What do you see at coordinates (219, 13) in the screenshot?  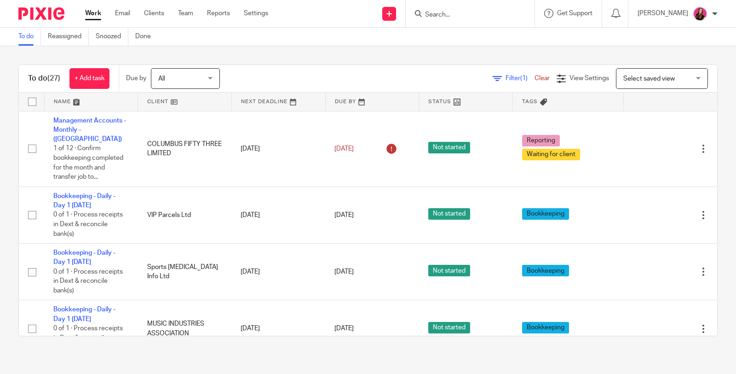 I see `a: Reports` at bounding box center [219, 13].